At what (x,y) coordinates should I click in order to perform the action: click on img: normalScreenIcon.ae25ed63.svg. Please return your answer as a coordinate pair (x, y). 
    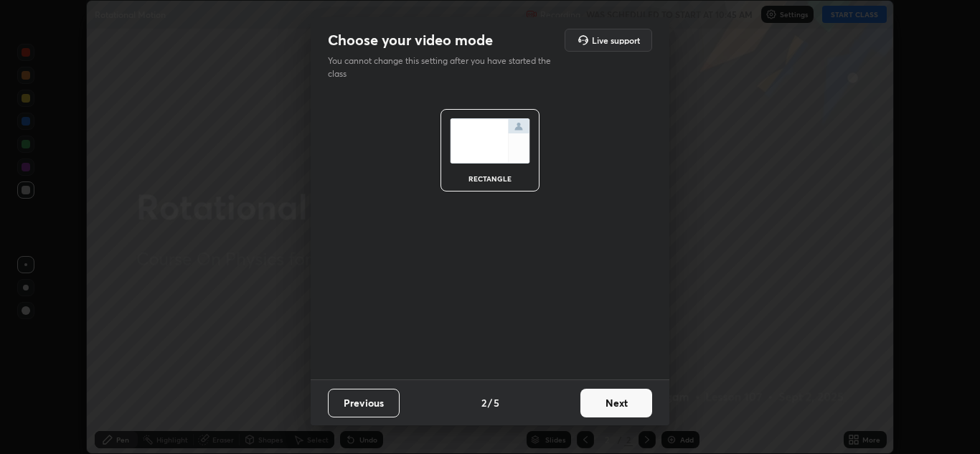
    Looking at the image, I should click on (490, 141).